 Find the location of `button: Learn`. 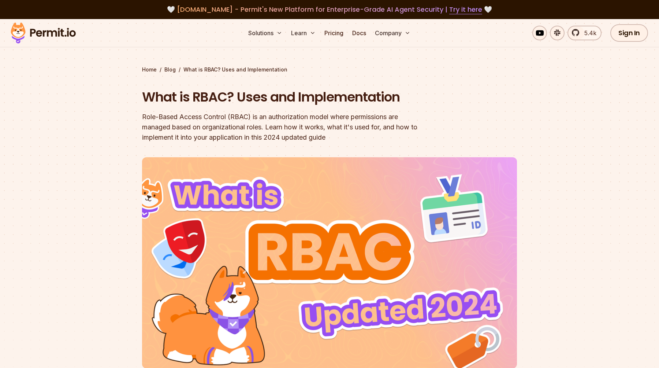

button: Learn is located at coordinates (303, 33).